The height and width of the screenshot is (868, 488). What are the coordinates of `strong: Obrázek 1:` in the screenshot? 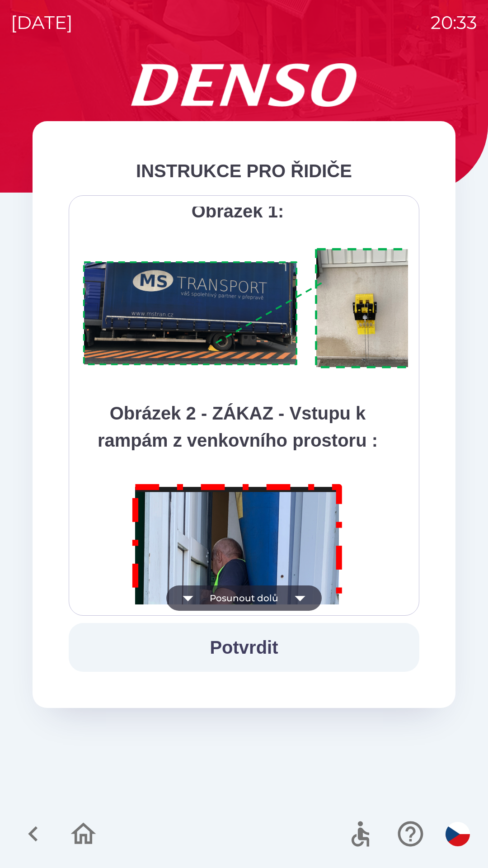 It's located at (238, 211).